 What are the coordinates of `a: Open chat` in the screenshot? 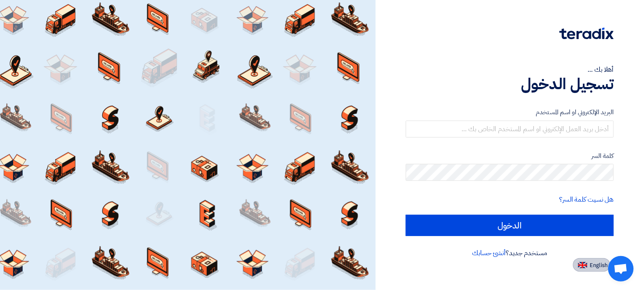 It's located at (621, 269).